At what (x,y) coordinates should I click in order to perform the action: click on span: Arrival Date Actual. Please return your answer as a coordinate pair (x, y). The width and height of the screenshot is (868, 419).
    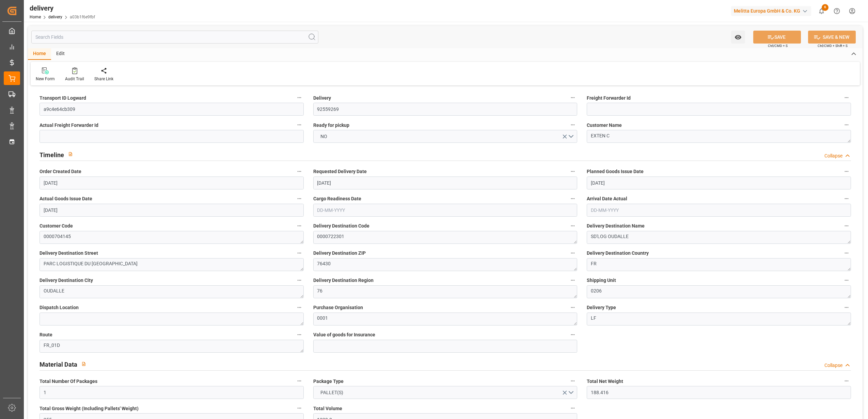
    Looking at the image, I should click on (607, 198).